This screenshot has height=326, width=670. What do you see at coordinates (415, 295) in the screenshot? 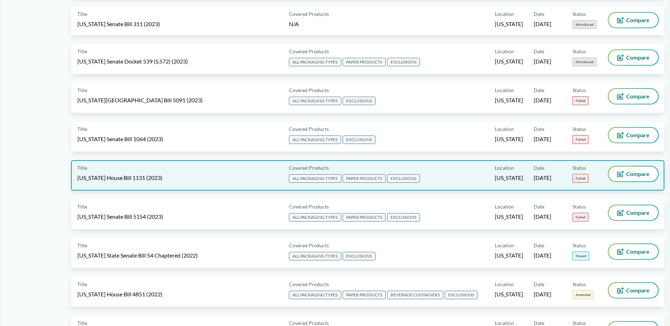
I see `span: BEVERAGE CONTAINERS` at bounding box center [415, 295].